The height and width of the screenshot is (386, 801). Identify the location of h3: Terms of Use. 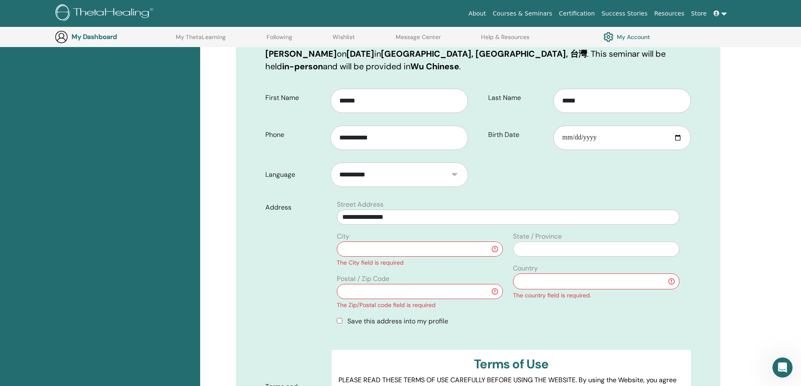
(511, 365).